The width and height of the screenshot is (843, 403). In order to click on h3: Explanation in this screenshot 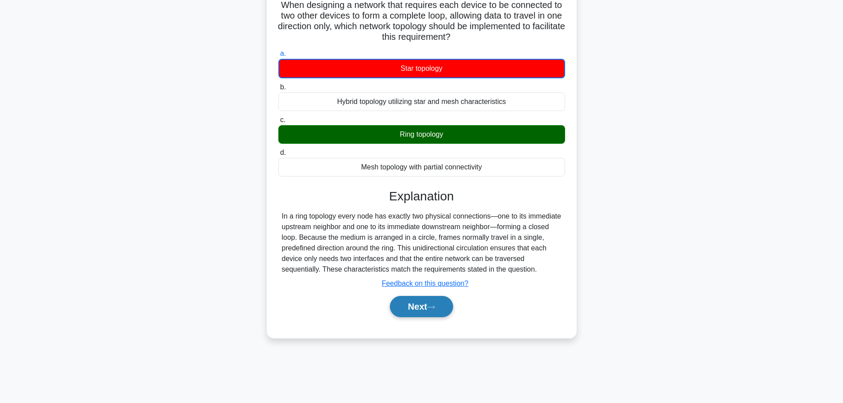, I will do `click(422, 196)`.